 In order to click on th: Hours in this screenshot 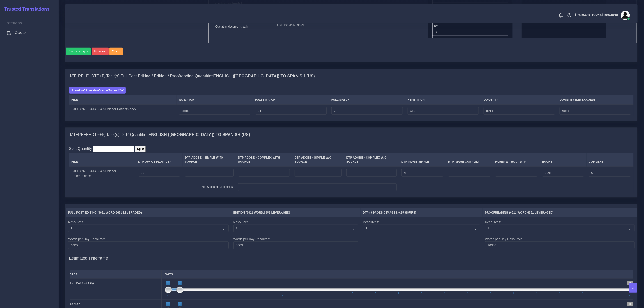, I will do `click(563, 160)`.